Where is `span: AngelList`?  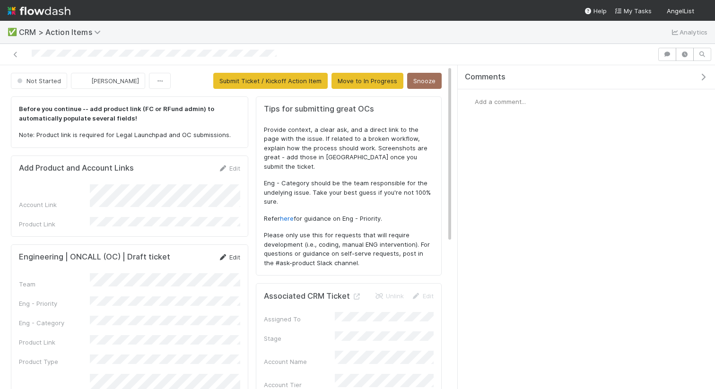 span: AngelList is located at coordinates (680, 11).